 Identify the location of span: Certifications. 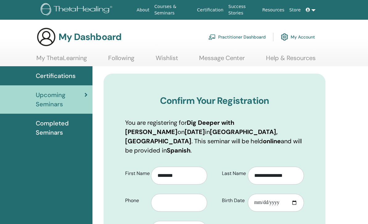
(55, 76).